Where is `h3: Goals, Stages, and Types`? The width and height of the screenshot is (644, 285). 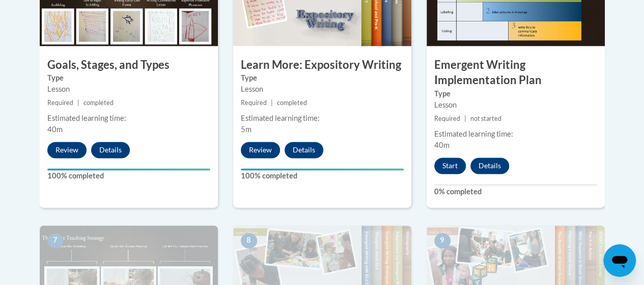
h3: Goals, Stages, and Types is located at coordinates (129, 65).